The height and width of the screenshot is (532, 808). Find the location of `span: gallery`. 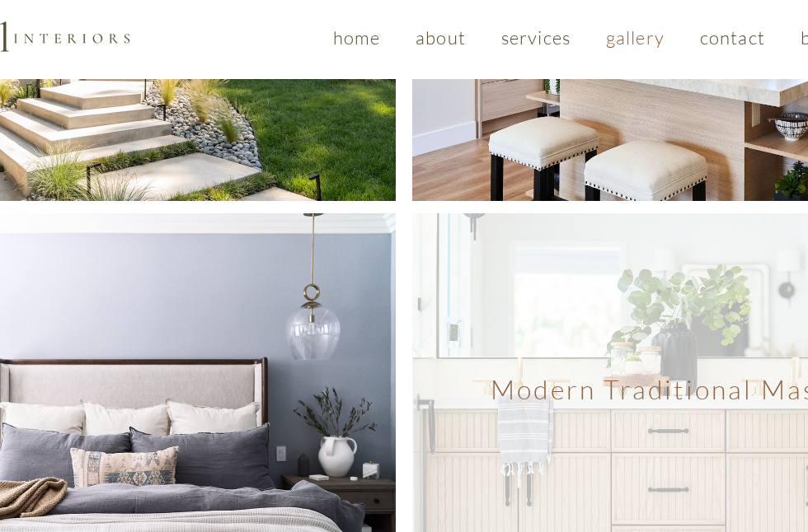

span: gallery is located at coordinates (635, 37).